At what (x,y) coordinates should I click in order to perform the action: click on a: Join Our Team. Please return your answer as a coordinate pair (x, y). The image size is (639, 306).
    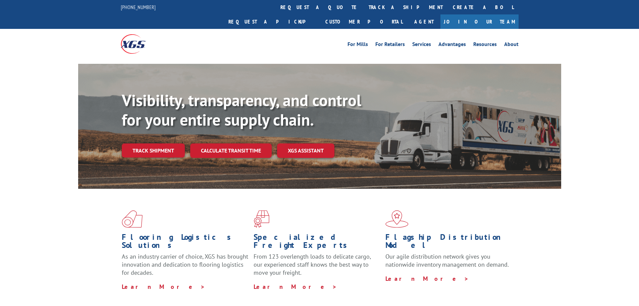
    Looking at the image, I should click on (480, 21).